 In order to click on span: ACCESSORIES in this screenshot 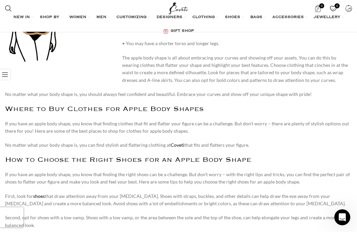, I will do `click(288, 17)`.